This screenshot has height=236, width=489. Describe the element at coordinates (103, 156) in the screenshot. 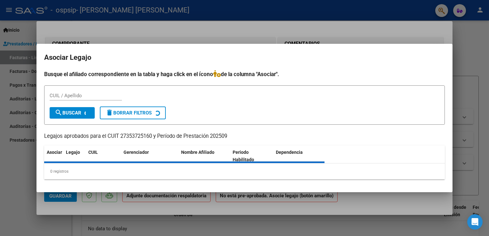

I see `datatable-header-cell: CUIL` at that location.